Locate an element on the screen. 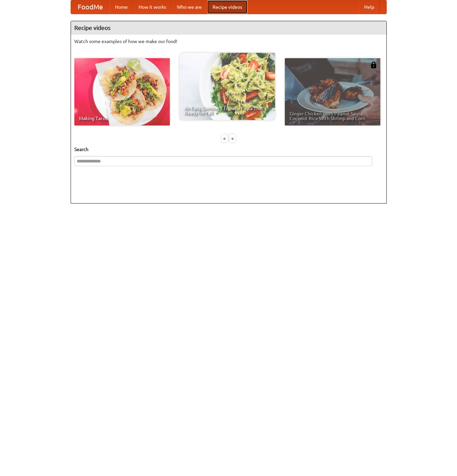 The image size is (457, 476). img: 483408.png is located at coordinates (373, 65).